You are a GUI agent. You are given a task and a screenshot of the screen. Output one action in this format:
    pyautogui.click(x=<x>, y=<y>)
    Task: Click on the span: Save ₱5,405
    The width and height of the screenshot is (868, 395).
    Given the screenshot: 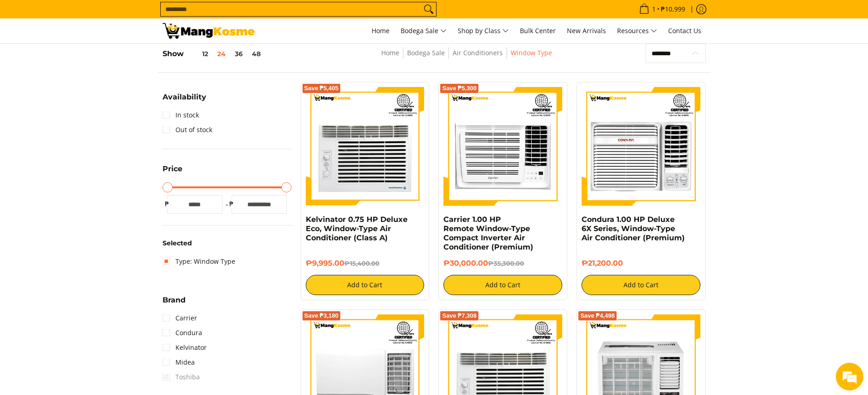 What is the action you would take?
    pyautogui.click(x=321, y=89)
    